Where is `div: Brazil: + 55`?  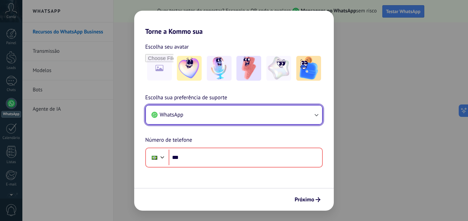 div: Brazil: + 55 is located at coordinates (155, 157).